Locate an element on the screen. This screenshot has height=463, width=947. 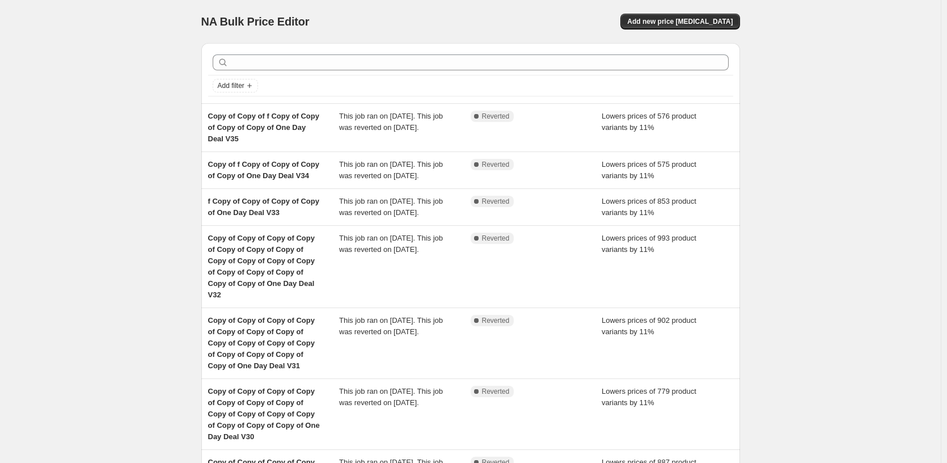
span: Lowers prices of 993 product variants by 11% is located at coordinates (649, 243).